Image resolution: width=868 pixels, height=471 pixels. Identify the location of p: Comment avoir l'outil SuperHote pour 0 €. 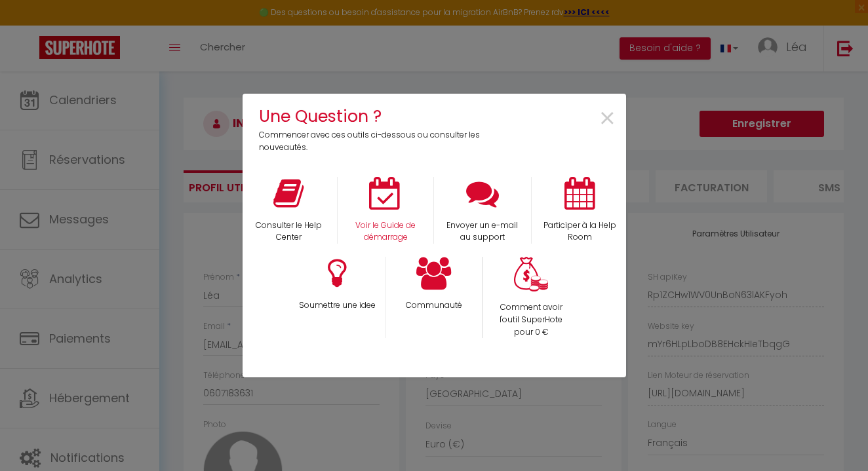
(531, 320).